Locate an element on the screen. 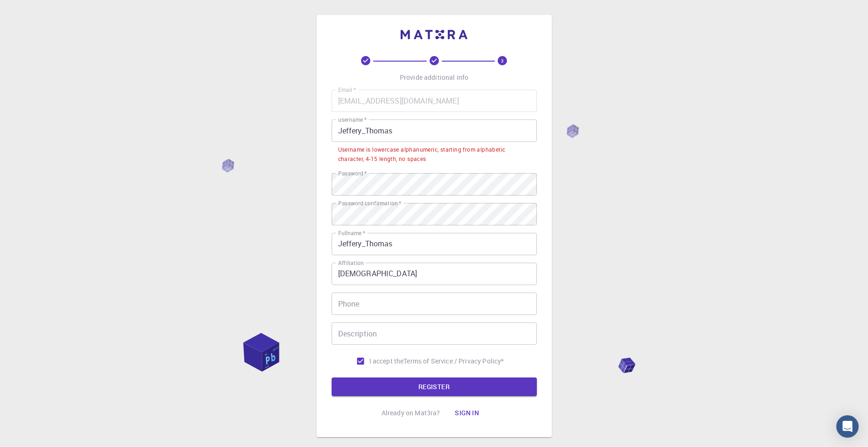 The height and width of the screenshot is (447, 868). div: Username is lowercase alphanumeric, starting from alphabetic character, 4-15 length, no spaces is located at coordinates (434, 155).